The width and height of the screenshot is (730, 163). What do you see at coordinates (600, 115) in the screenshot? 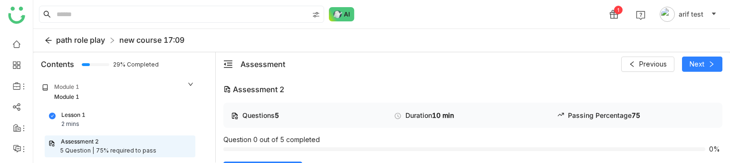
I see `span: Passing Percentage` at bounding box center [600, 115].